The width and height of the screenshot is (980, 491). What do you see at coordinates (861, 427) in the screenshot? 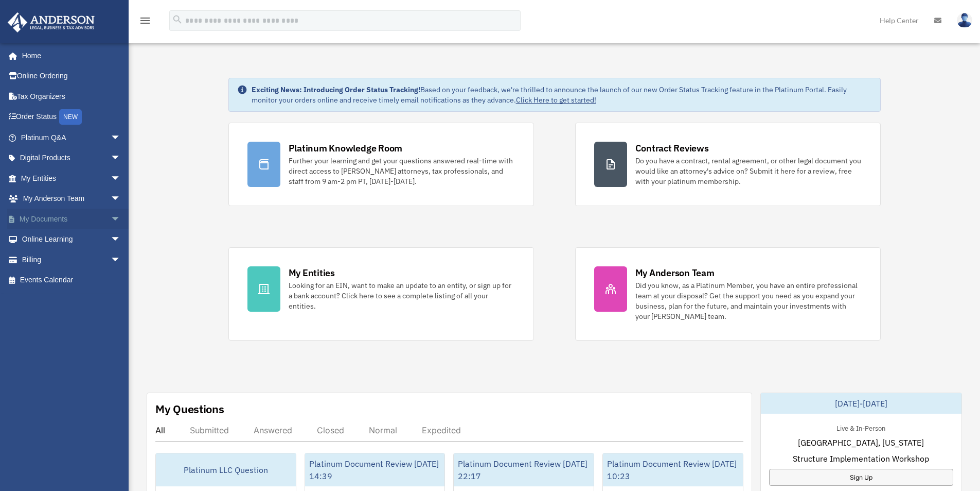
I see `div: Live & In-Person` at bounding box center [861, 427].